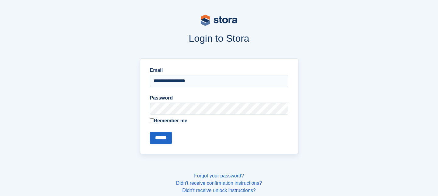 This screenshot has height=196, width=438. Describe the element at coordinates (152, 120) in the screenshot. I see `input: Remember me` at that location.